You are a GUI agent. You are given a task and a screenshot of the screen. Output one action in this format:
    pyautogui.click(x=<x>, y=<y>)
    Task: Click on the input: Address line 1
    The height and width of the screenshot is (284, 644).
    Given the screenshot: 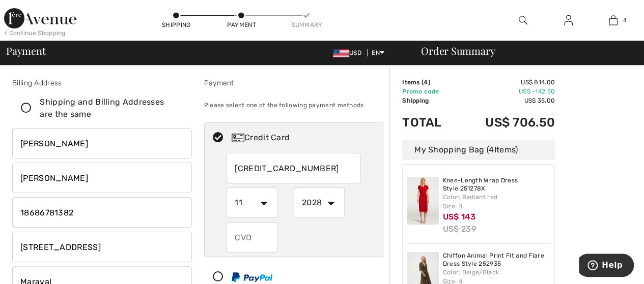 What is the action you would take?
    pyautogui.click(x=102, y=247)
    